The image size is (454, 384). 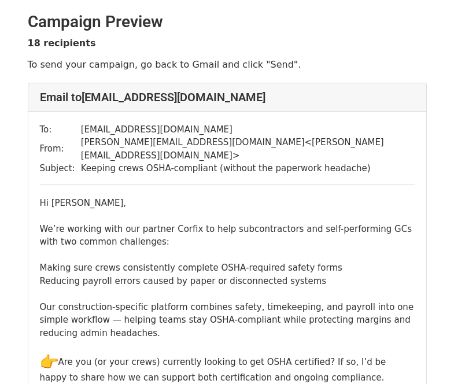 I want to click on p: To send your campaign, go back to Gmail and click "Send"., so click(x=227, y=64).